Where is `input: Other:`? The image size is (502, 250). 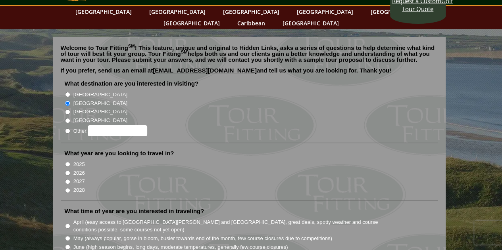
input: Other: is located at coordinates (117, 131).